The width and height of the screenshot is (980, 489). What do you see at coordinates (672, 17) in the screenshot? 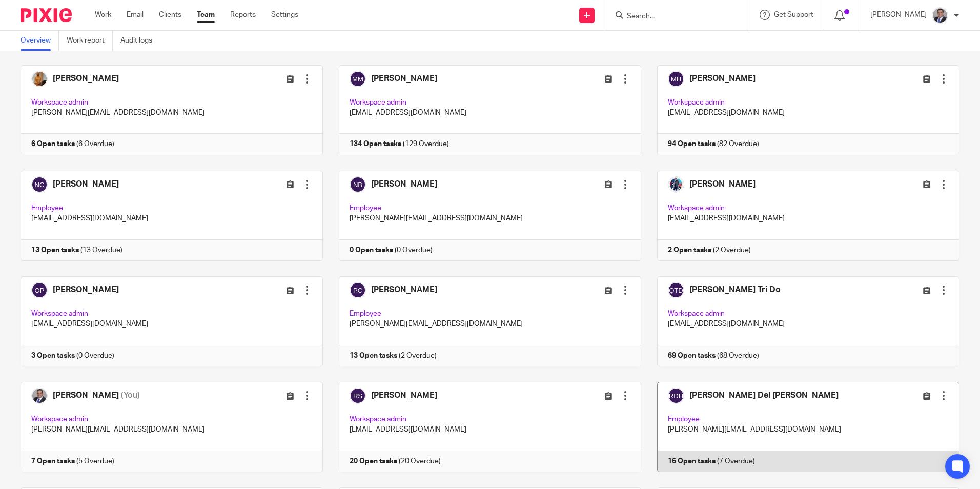
I see `input: Search` at bounding box center [672, 17].